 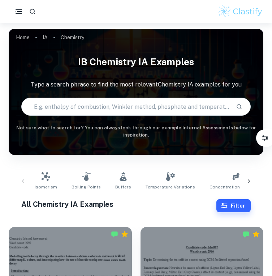 I want to click on p: Chemistry, so click(x=72, y=38).